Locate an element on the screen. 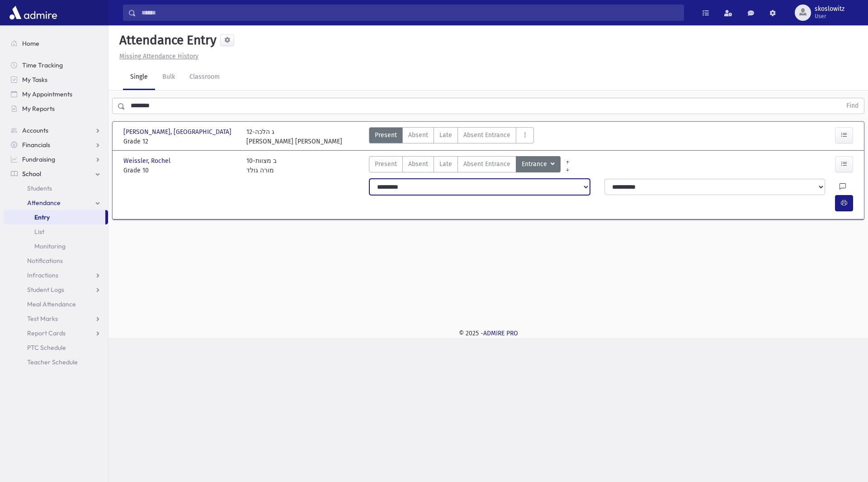 This screenshot has width=868, height=482. input: Search is located at coordinates (410, 13).